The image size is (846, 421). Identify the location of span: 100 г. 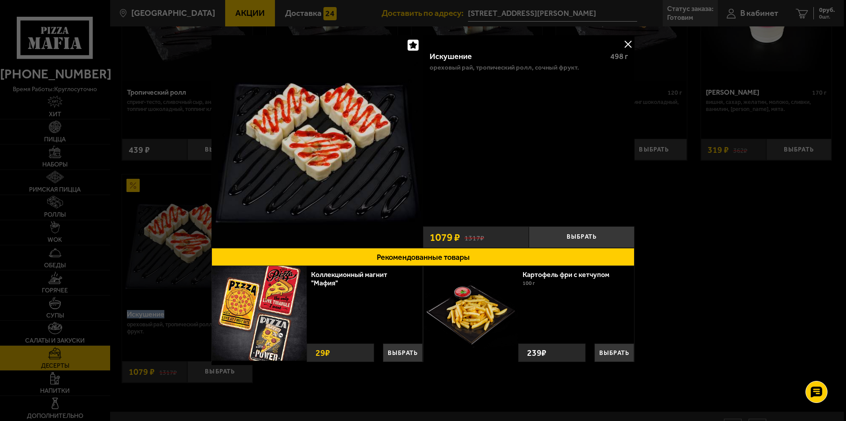
(529, 283).